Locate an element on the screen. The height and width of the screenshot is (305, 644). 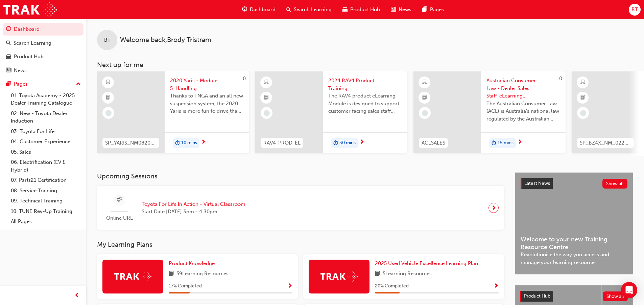
button: Pages is located at coordinates (43, 84).